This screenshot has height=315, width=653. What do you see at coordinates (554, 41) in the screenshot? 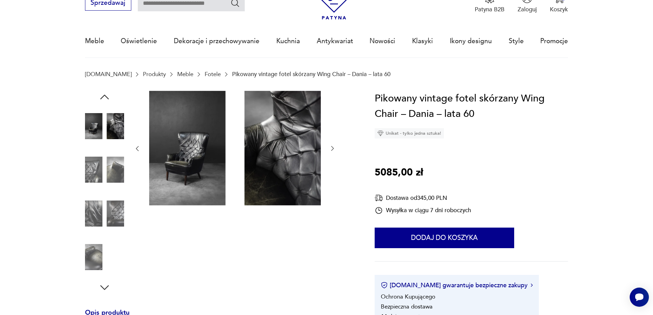
I see `a: Promocje` at bounding box center [554, 41].